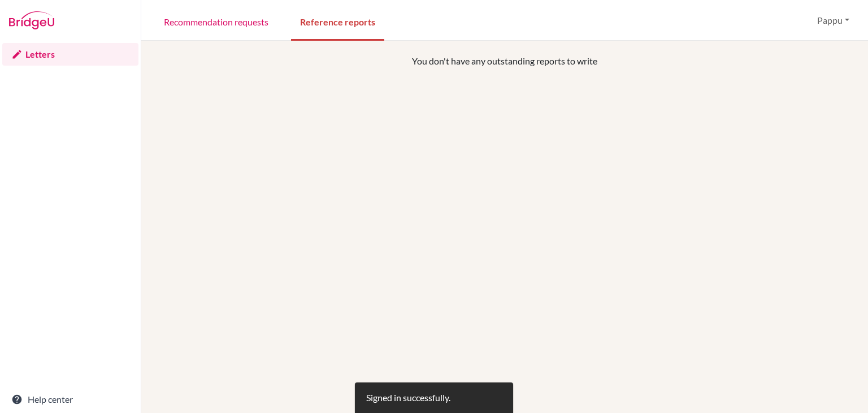  What do you see at coordinates (833, 20) in the screenshot?
I see `button: Pappu` at bounding box center [833, 20].